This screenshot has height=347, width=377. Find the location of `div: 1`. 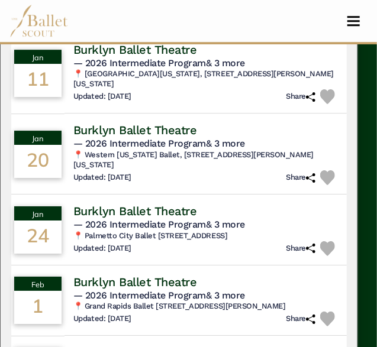

div: 1 is located at coordinates (38, 308).